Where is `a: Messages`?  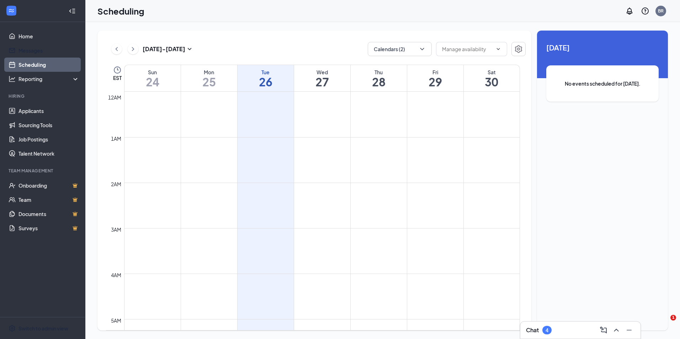 a: Messages is located at coordinates (49, 51).